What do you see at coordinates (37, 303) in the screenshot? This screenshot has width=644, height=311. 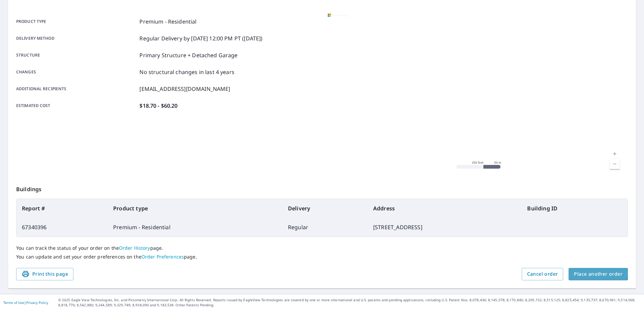 I see `a: Privacy Policy` at bounding box center [37, 303].